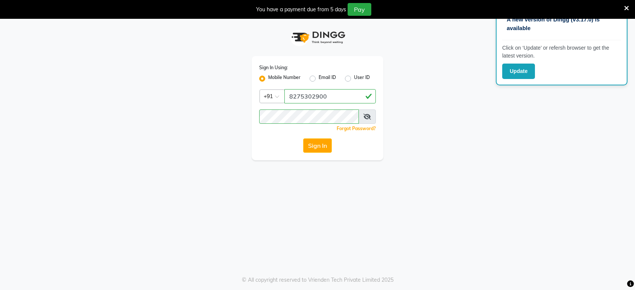 This screenshot has height=290, width=635. Describe the element at coordinates (356, 128) in the screenshot. I see `a: Forgot Password?` at that location.